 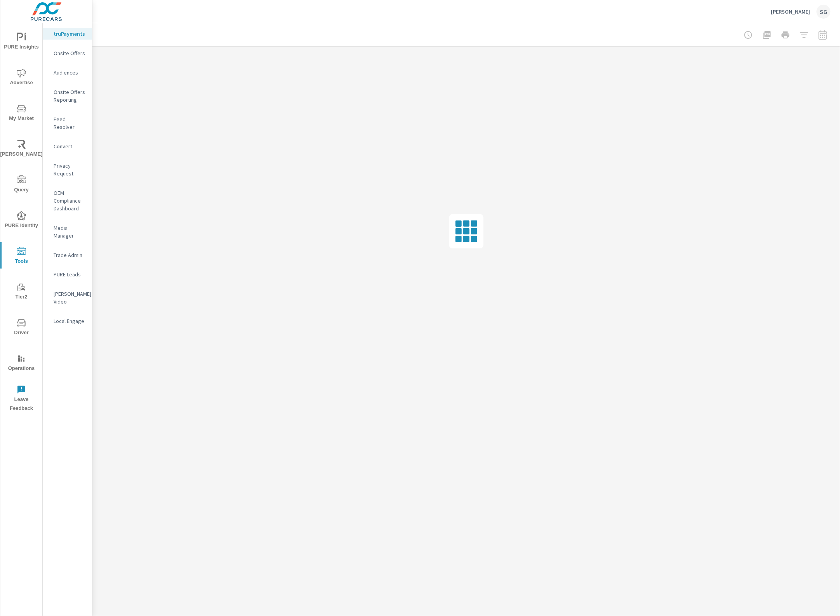 I want to click on p: Feed Resolver, so click(x=70, y=123).